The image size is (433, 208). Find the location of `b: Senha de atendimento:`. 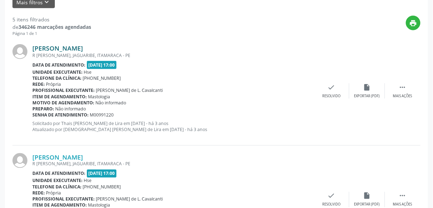

b: Senha de atendimento: is located at coordinates (61, 115).